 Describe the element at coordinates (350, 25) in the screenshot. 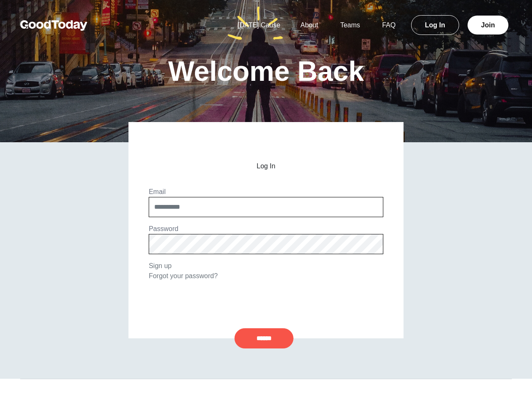

I see `a: Teams` at that location.